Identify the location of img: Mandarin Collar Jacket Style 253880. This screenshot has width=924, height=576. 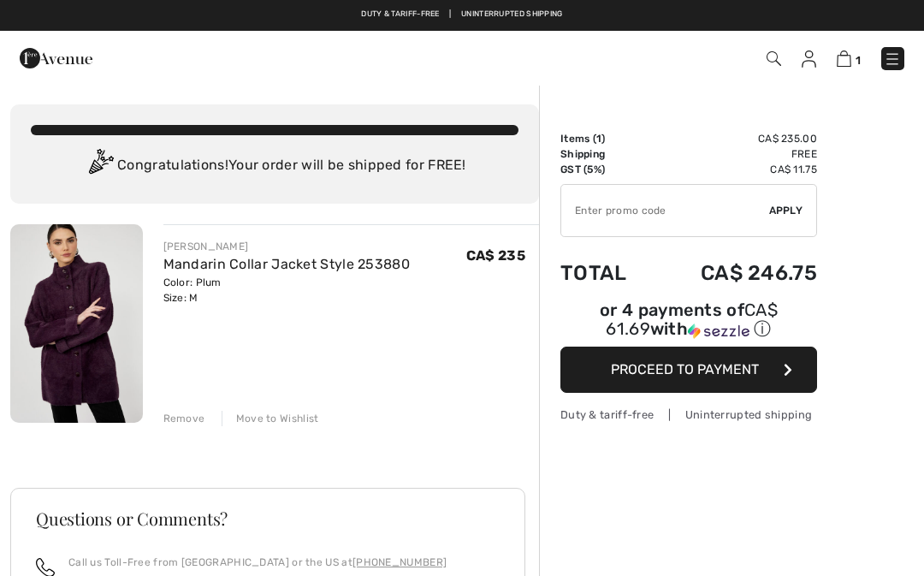
(76, 324).